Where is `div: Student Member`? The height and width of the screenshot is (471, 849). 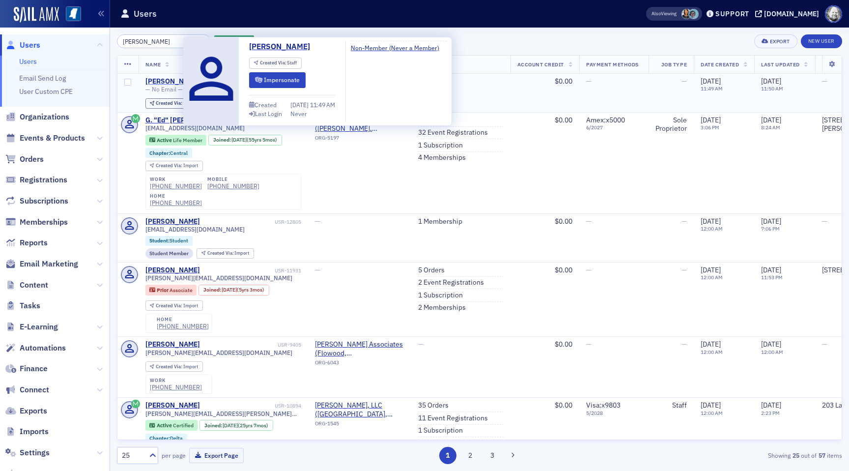 div: Student Member is located at coordinates (170, 253).